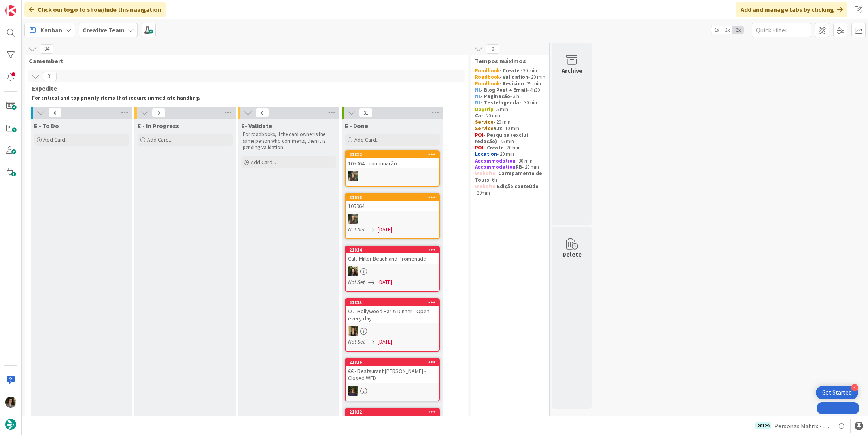  What do you see at coordinates (727, 30) in the screenshot?
I see `span: 2x` at bounding box center [727, 30].